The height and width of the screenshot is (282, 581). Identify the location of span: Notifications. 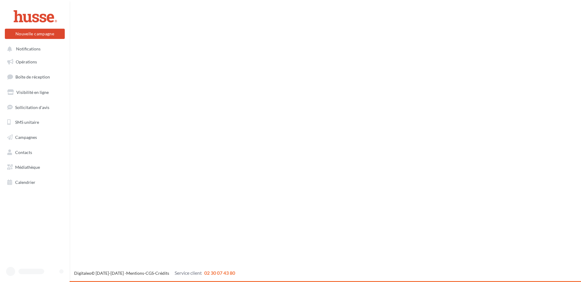
(28, 49).